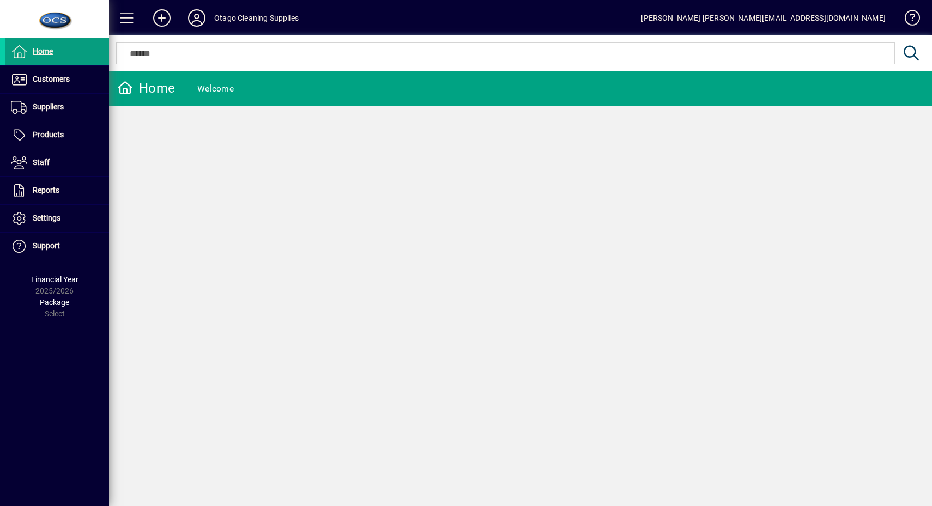  What do you see at coordinates (57, 218) in the screenshot?
I see `a: Settings` at bounding box center [57, 218].